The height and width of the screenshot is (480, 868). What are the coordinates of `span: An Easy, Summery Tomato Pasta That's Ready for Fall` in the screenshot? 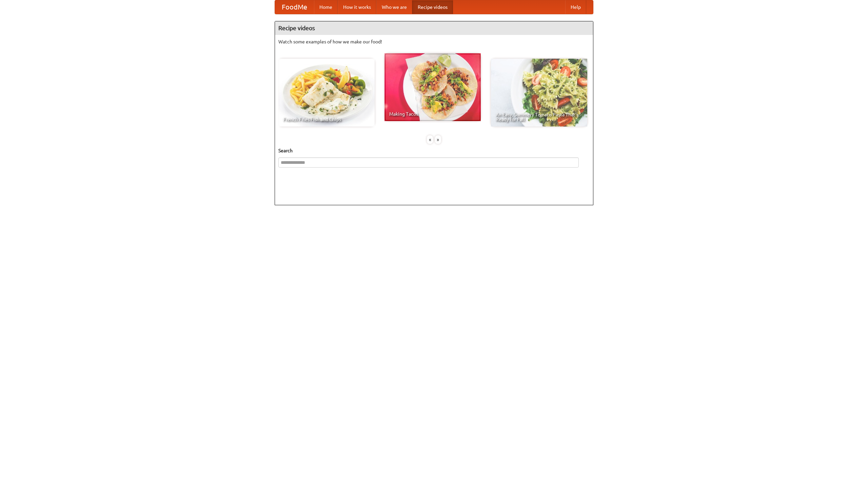 It's located at (539, 117).